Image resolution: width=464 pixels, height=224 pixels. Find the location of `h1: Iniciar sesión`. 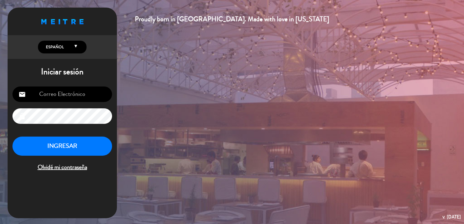

h1: Iniciar sesión is located at coordinates (62, 72).